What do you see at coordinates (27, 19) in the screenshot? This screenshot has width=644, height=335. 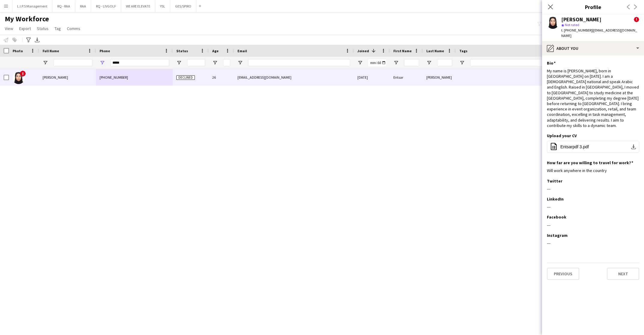 I see `span: My Workforce` at bounding box center [27, 19].